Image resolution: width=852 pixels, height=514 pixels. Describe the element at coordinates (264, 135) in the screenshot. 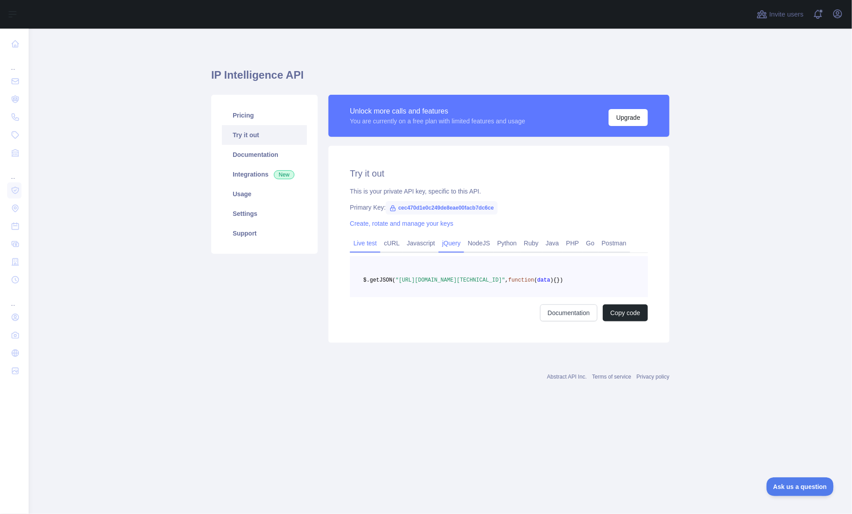

I see `a: Try it out` at that location.